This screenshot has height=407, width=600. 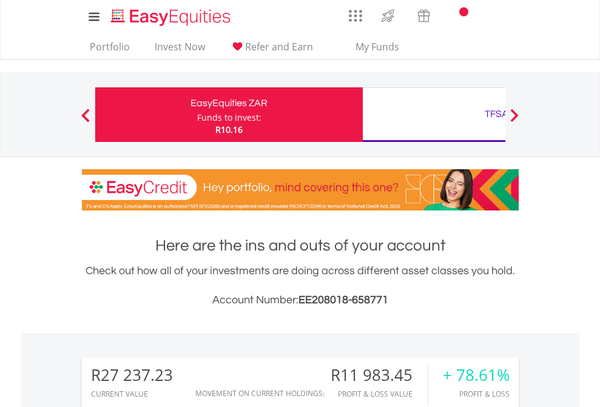 I want to click on a: AppsGrid, so click(x=355, y=13).